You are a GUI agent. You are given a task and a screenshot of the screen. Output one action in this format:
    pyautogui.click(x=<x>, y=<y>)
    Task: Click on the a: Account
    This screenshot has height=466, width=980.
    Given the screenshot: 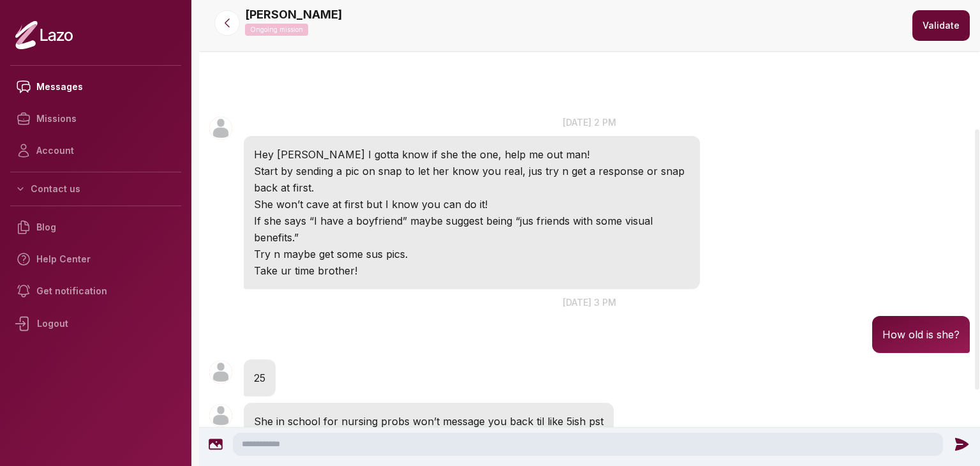 What is the action you would take?
    pyautogui.click(x=95, y=151)
    